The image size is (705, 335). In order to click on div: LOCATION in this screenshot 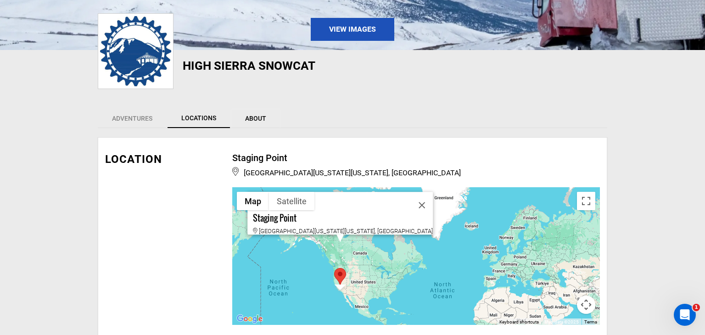, I will do `click(162, 159)`.